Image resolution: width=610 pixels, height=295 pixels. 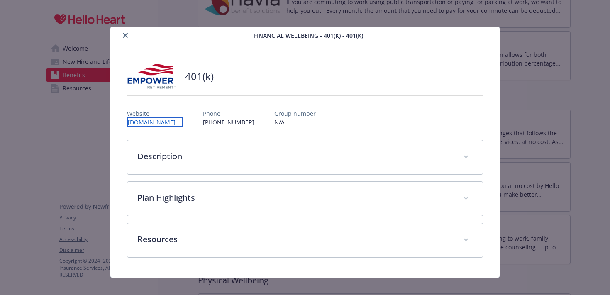 I want to click on h2: 401(k), so click(x=199, y=76).